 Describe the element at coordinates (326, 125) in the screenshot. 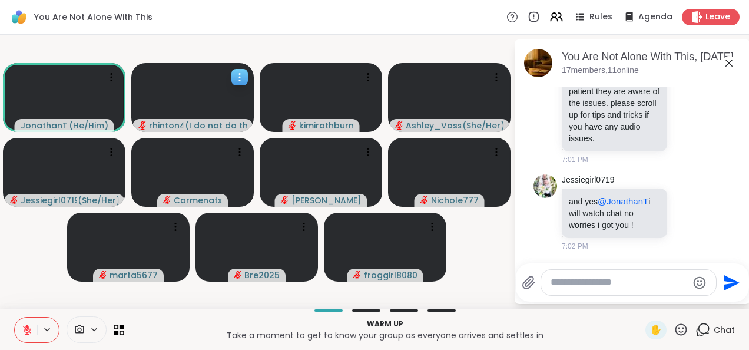

I see `span: kimirathburn` at that location.